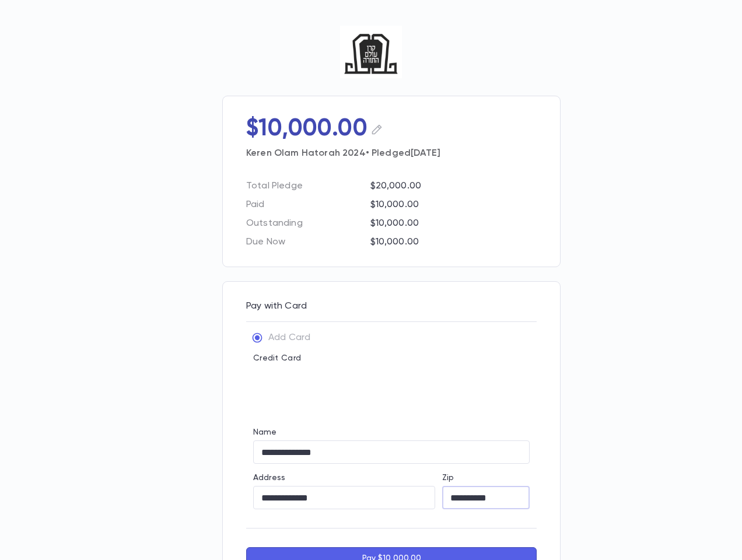 The width and height of the screenshot is (742, 560). What do you see at coordinates (391, 306) in the screenshot?
I see `p: Pay with Card` at bounding box center [391, 306].